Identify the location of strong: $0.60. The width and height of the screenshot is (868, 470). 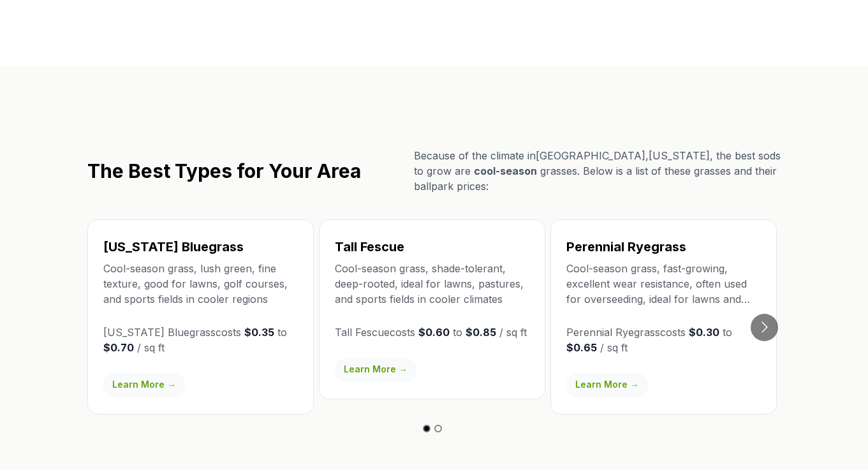
(434, 332).